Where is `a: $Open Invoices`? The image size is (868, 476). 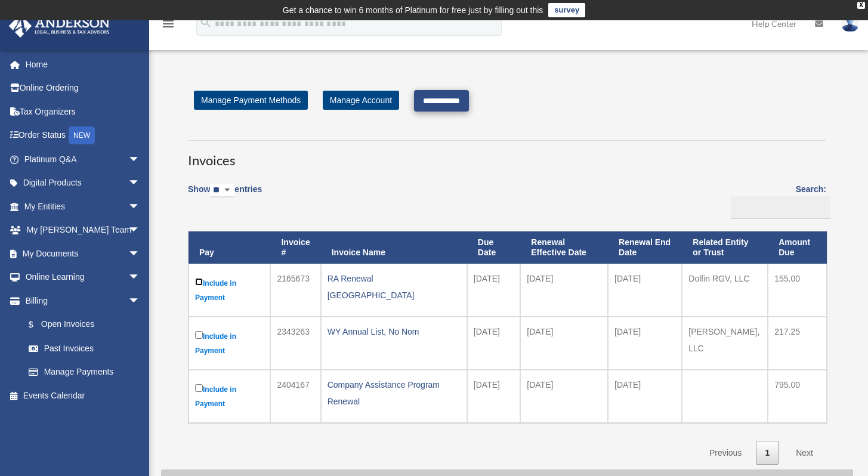 a: $Open Invoices is located at coordinates (81, 325).